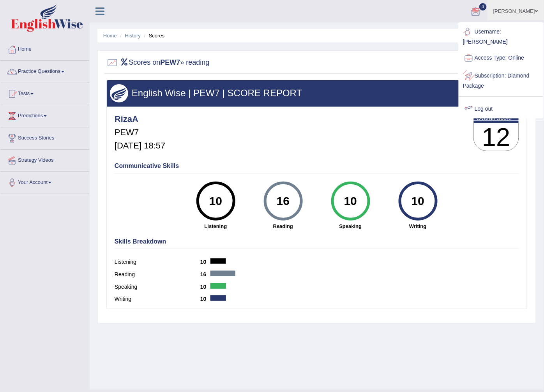 This screenshot has height=392, width=544. What do you see at coordinates (496, 137) in the screenshot?
I see `h3: 12` at bounding box center [496, 137].